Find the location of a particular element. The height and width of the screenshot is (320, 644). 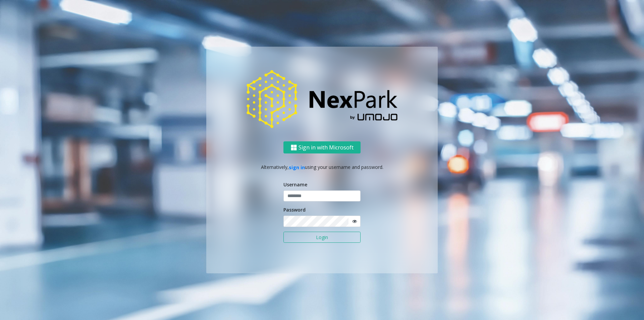

label: Password is located at coordinates (295, 210).